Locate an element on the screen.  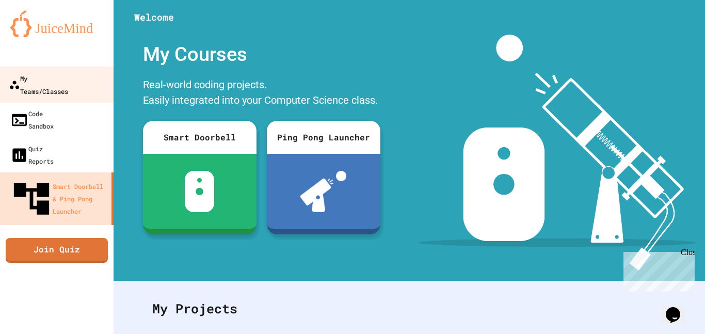
div: Smart Doorbell is located at coordinates (200, 137).